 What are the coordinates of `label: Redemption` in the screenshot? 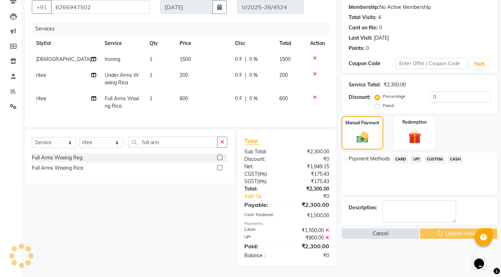 It's located at (415, 122).